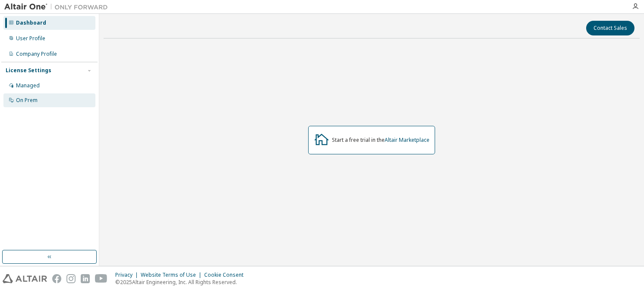 The width and height of the screenshot is (644, 291). Describe the element at coordinates (173, 275) in the screenshot. I see `div: Website Terms of Use` at that location.